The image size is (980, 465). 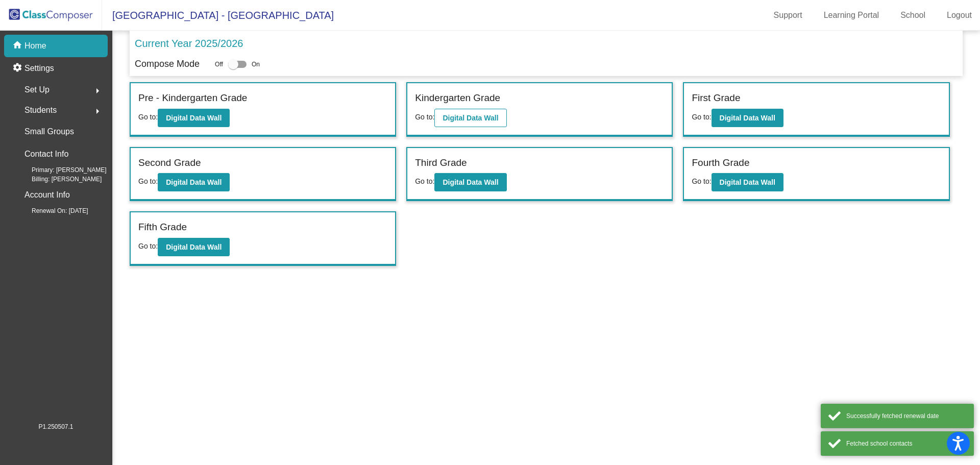 I want to click on p: Home, so click(x=35, y=46).